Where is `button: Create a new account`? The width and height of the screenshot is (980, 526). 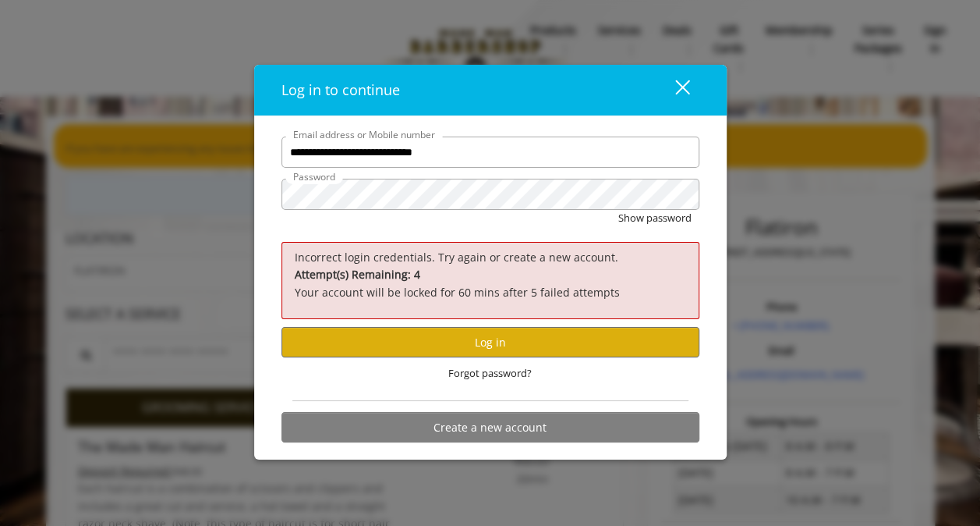
button: Create a new account is located at coordinates (490, 427).